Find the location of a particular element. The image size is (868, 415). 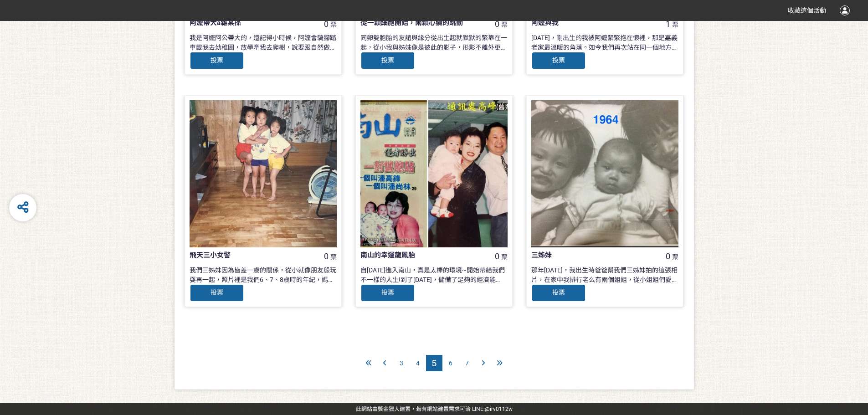

div: 從一顆細胞開始，兩顆心臟的跳動 is located at coordinates (419, 23).